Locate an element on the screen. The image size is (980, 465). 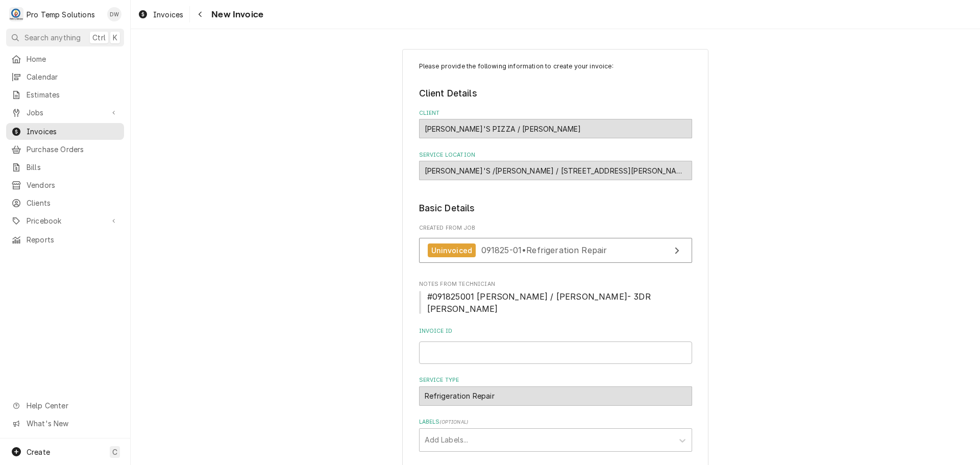
span: ( optional ) is located at coordinates (454, 422).